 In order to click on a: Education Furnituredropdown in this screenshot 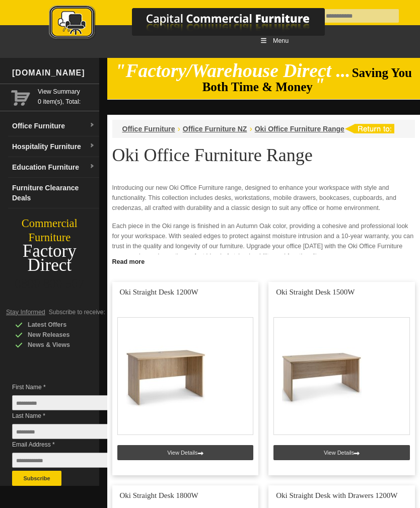, I will do `click(54, 167)`.